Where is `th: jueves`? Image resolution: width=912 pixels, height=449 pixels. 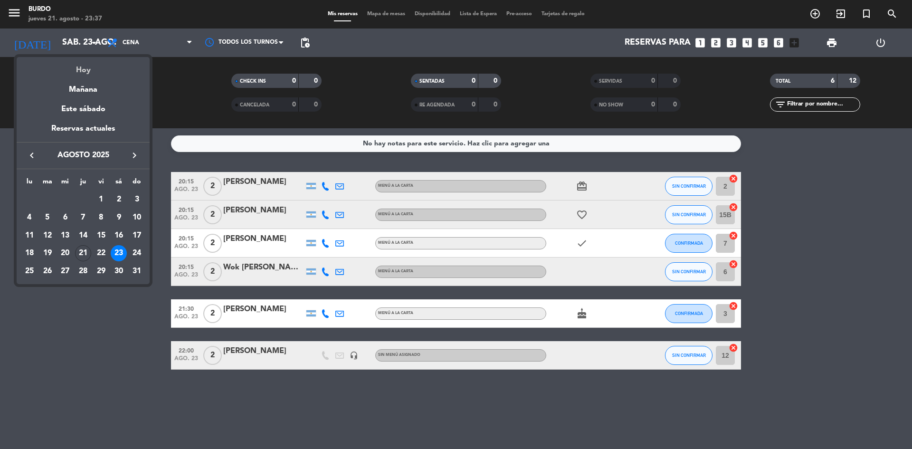 th: jueves is located at coordinates (83, 183).